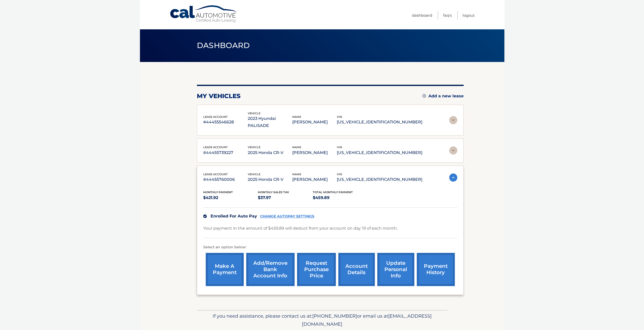  What do you see at coordinates (226, 179) in the screenshot?
I see `p: #44455760006` at bounding box center [226, 179].